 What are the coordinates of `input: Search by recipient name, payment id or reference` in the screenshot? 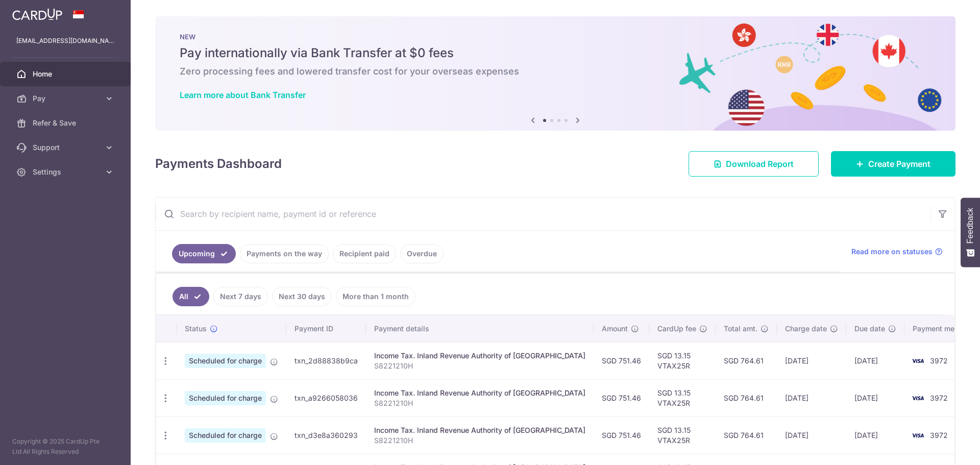 It's located at (543, 214).